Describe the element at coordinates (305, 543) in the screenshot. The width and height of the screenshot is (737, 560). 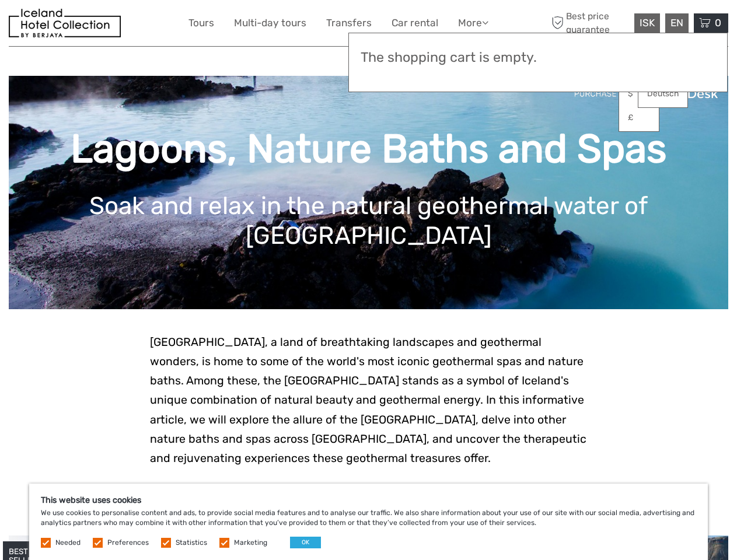
I see `button: OK` at that location.